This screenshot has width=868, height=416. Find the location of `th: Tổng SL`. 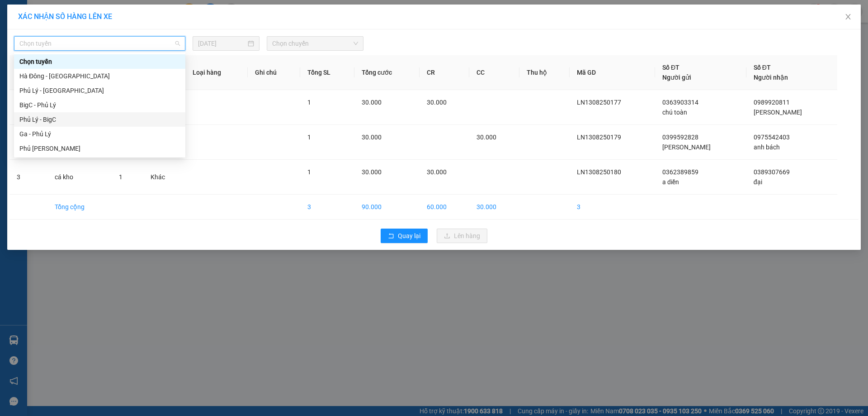

th: Tổng SL is located at coordinates (327, 72).